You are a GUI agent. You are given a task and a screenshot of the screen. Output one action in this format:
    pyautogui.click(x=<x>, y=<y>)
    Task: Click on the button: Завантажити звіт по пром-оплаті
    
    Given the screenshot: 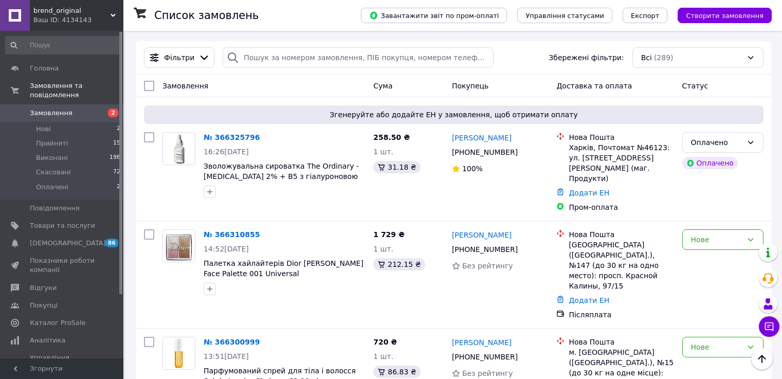 What is the action you would take?
    pyautogui.click(x=434, y=15)
    